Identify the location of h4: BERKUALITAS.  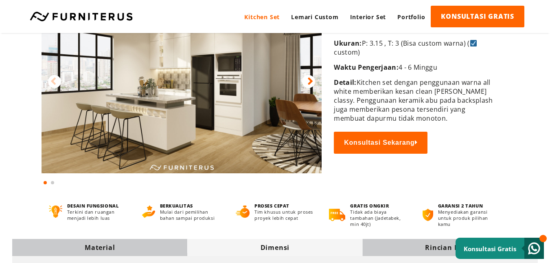
(190, 205).